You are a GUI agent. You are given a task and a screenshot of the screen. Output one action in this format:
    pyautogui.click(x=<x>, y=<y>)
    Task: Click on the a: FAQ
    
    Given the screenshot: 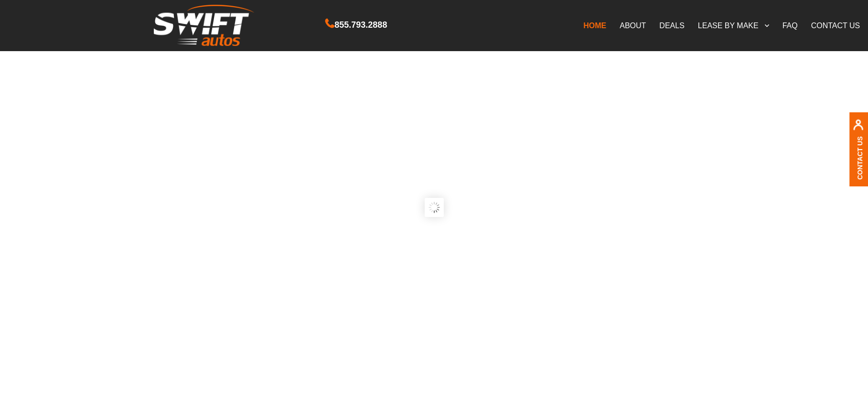 What is the action you would take?
    pyautogui.click(x=790, y=25)
    